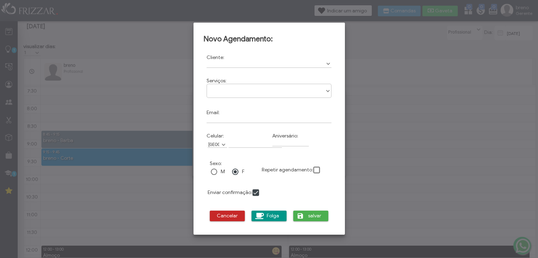  Describe the element at coordinates (216, 164) in the screenshot. I see `label: Sexo:` at that location.